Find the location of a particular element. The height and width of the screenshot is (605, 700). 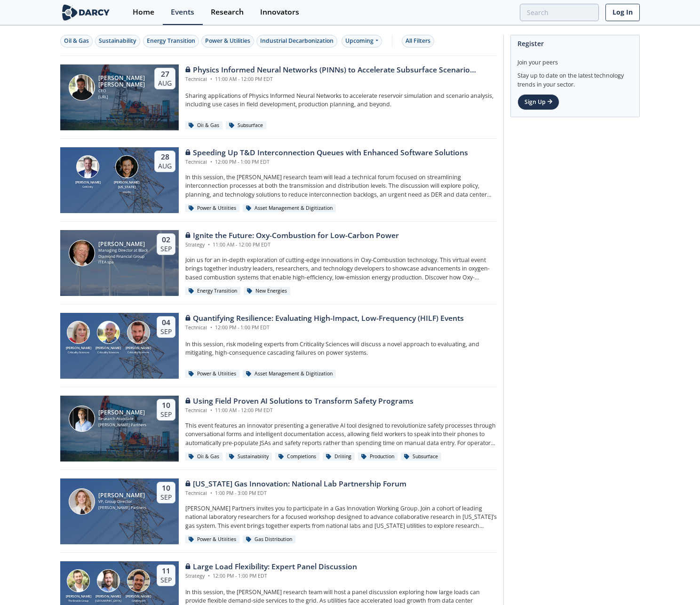

div: The Brattle Group is located at coordinates (78, 600).